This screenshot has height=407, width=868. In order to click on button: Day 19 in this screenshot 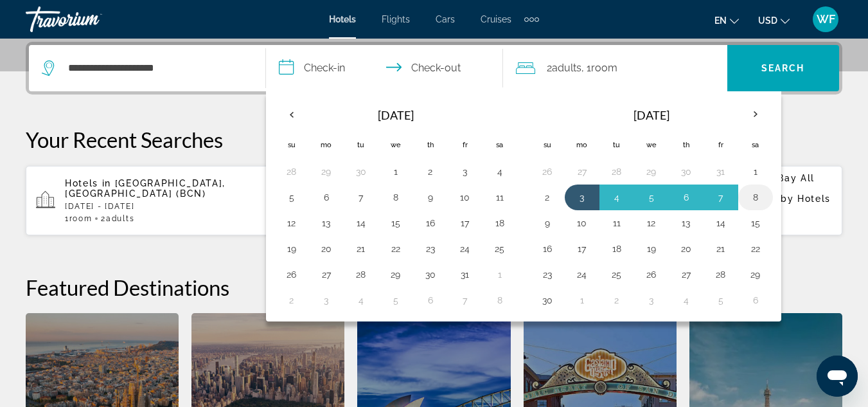, I will do `click(292, 249)`.